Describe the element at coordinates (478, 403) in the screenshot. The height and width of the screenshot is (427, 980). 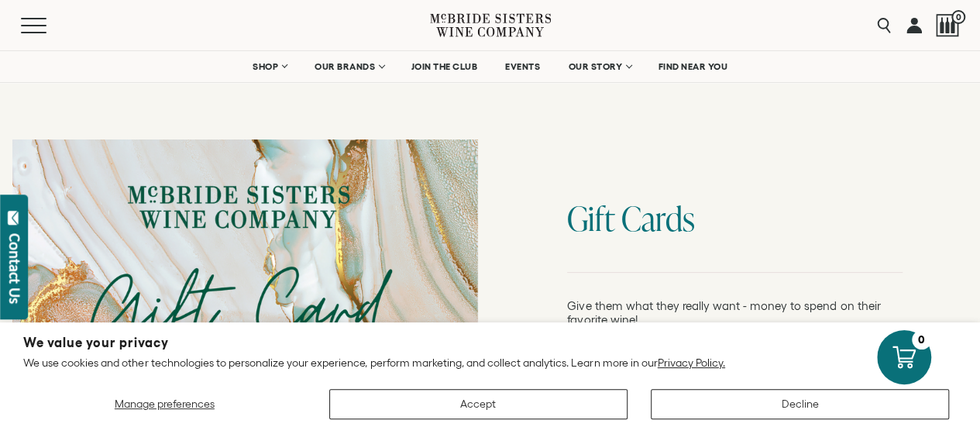
I see `button: Accept` at that location.